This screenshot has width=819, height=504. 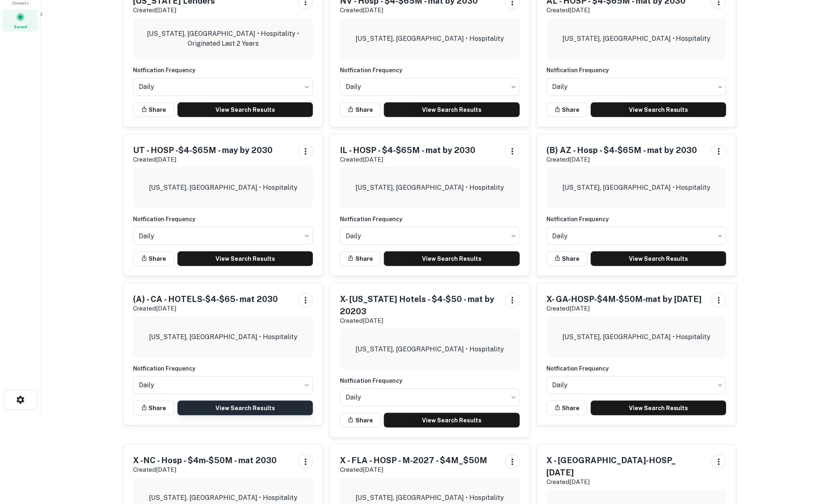 I want to click on h5: X -NC - Hosp - $4m-$50M - mat 2030, so click(x=205, y=460).